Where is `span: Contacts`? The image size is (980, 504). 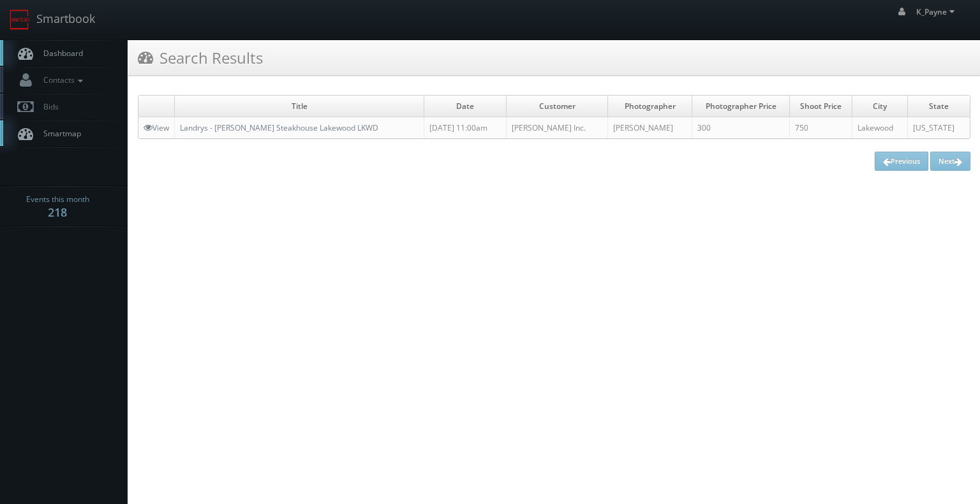
span: Contacts is located at coordinates (61, 80).